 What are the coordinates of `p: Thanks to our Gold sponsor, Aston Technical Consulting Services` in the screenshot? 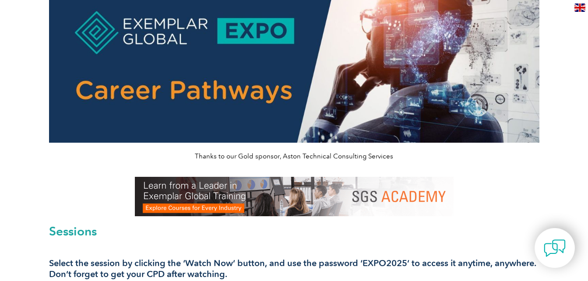 It's located at (294, 156).